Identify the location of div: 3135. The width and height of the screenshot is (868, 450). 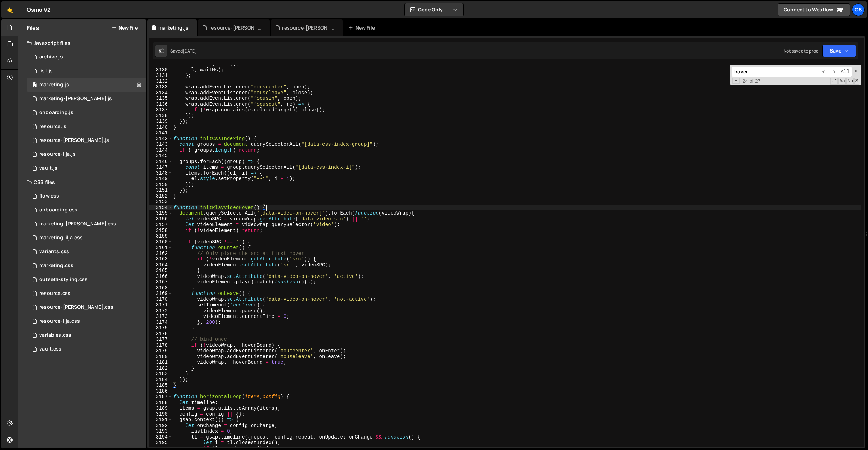
(160, 98).